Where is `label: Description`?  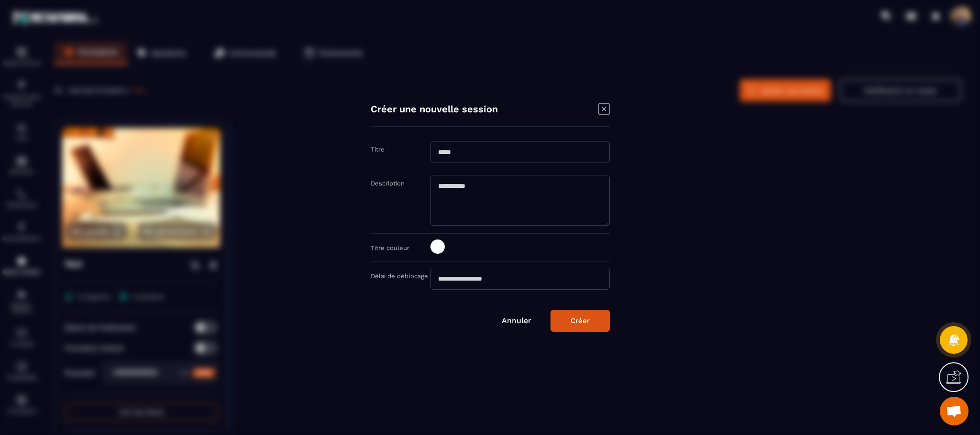 label: Description is located at coordinates (387, 183).